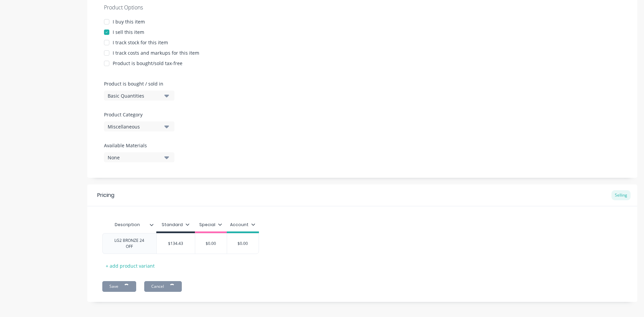  What do you see at coordinates (138, 83) in the screenshot?
I see `label: Product is bought / sold in` at bounding box center [138, 83].